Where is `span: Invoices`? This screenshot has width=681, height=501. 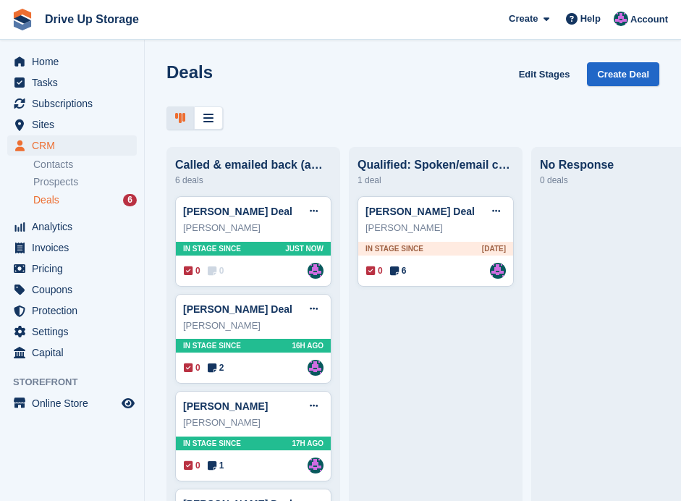 span: Invoices is located at coordinates (75, 248).